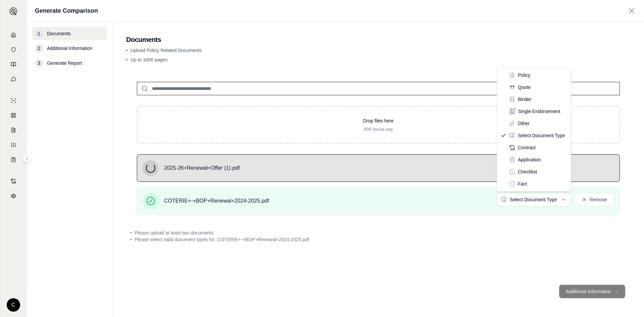  I want to click on span: Select Document Type, so click(542, 135).